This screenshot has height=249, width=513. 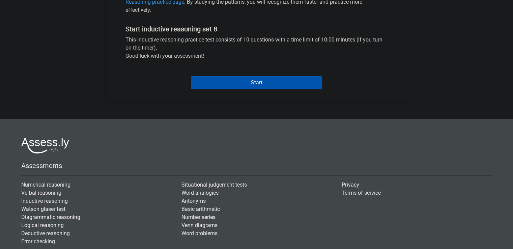 I want to click on a: Numerical reasoning, so click(x=46, y=185).